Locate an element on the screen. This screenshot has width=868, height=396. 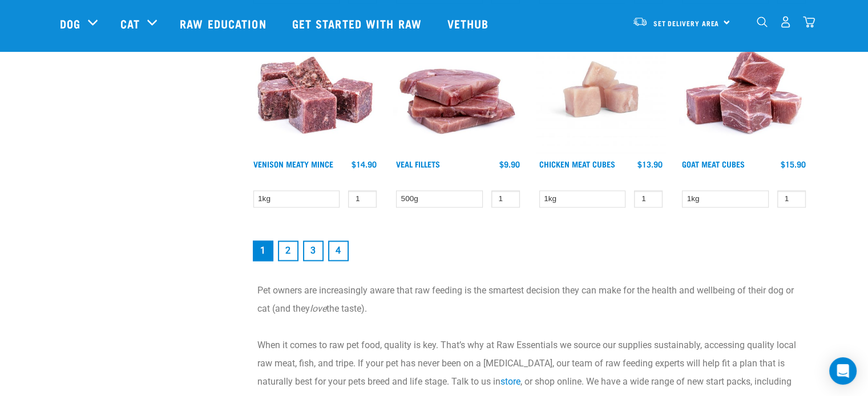
img: home-icon@2x.png is located at coordinates (809, 22).